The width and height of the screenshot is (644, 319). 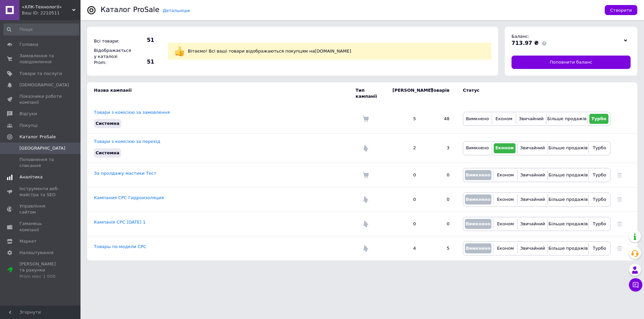 What do you see at coordinates (41, 99) in the screenshot?
I see `span: Показники роботи компанії` at bounding box center [41, 99].